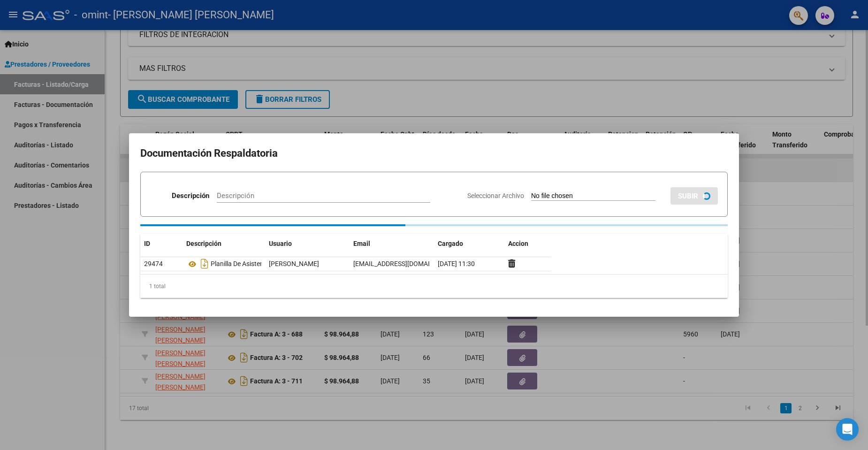 Image resolution: width=868 pixels, height=450 pixels. I want to click on span: 29474, so click(154, 264).